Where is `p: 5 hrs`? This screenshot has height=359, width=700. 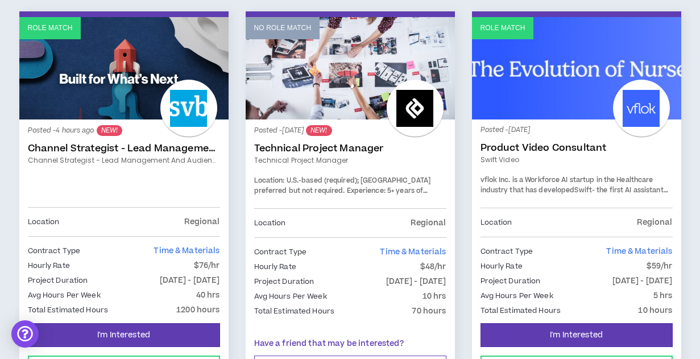
p: 5 hrs is located at coordinates (663, 296).